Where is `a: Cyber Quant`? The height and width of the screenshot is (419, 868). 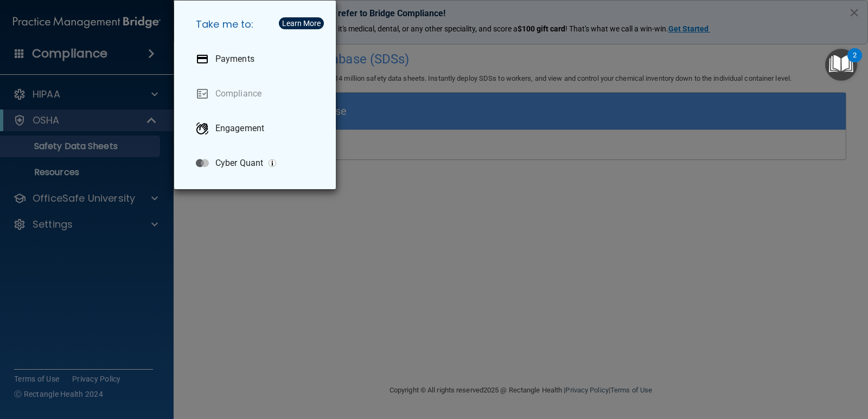 a: Cyber Quant is located at coordinates (257, 163).